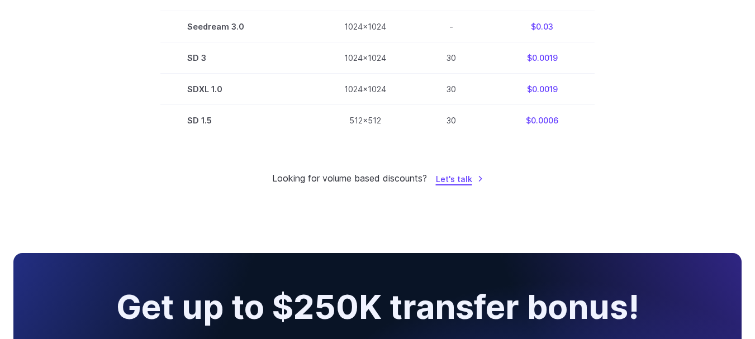 The image size is (755, 339). What do you see at coordinates (239, 58) in the screenshot?
I see `td: SD 3` at bounding box center [239, 58].